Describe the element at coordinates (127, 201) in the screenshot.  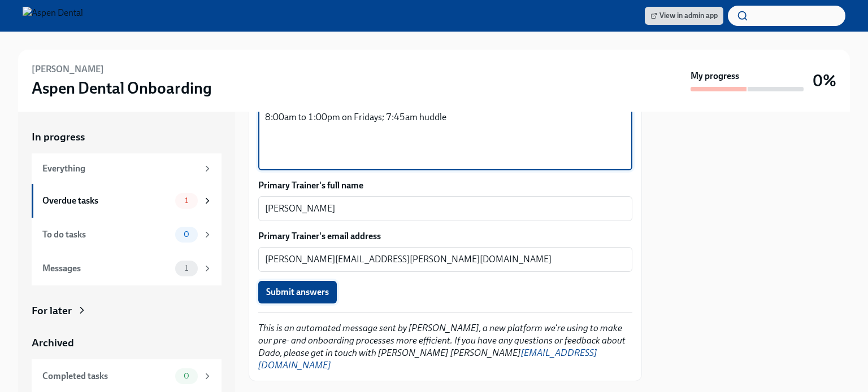
I see `a: Overdue tasks1` at that location.